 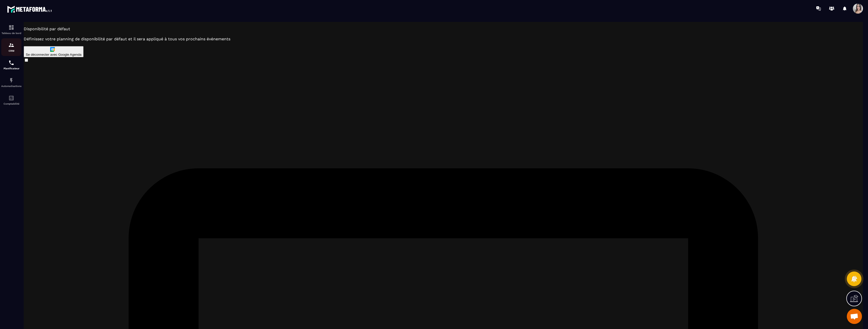 What do you see at coordinates (12, 86) in the screenshot?
I see `p: Automatisations` at bounding box center [12, 86].